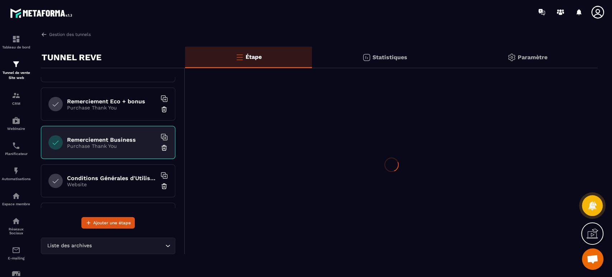 The image size is (612, 277). Describe the element at coordinates (66, 34) in the screenshot. I see `a: Gestion des tunnels` at that location.